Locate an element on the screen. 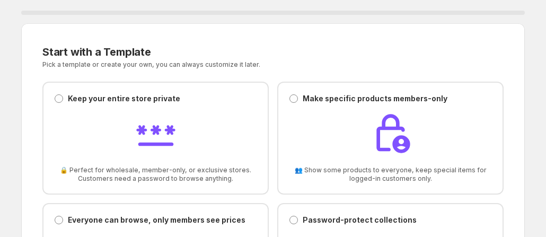  p: Pick a template or create your own, you can always customize it later. is located at coordinates (210, 65).